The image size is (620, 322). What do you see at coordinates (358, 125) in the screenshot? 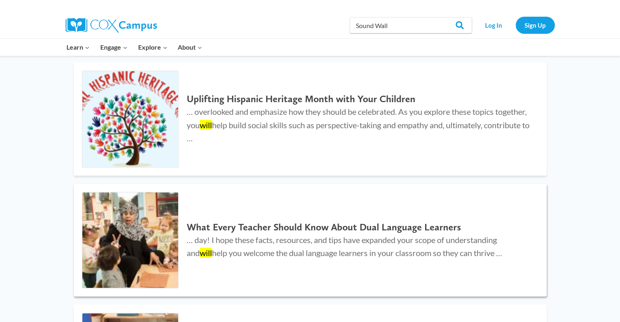
I see `span: … overlooked and emphasize how they should be celebrated. As you explore these topics together, y...` at bounding box center [358, 125].